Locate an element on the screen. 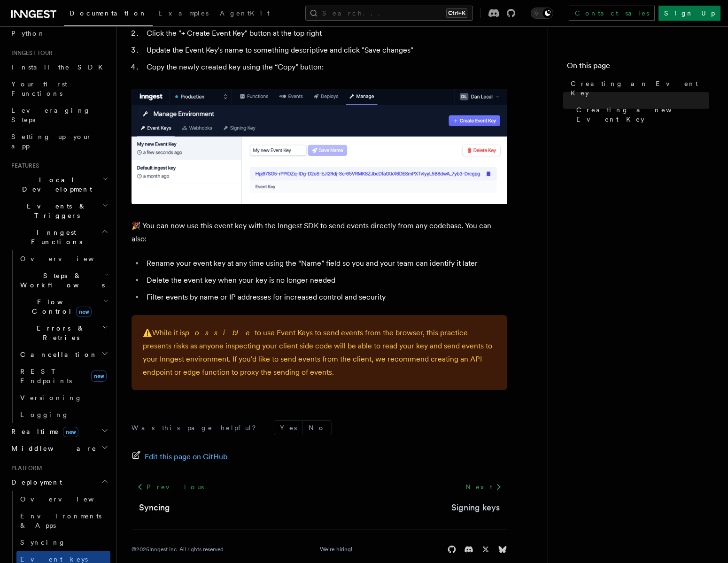 This screenshot has height=563, width=728. a: Contact sales is located at coordinates (612, 13).